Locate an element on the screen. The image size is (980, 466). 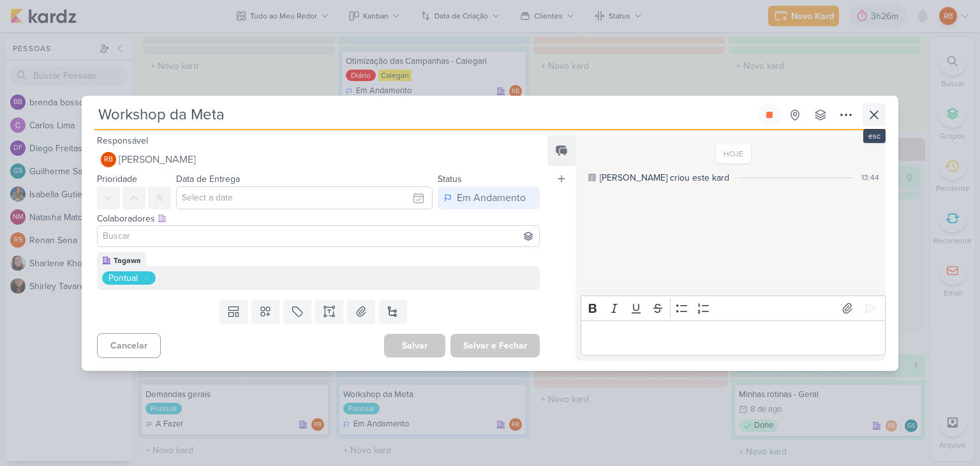
button: Em Andamento is located at coordinates (489, 198).